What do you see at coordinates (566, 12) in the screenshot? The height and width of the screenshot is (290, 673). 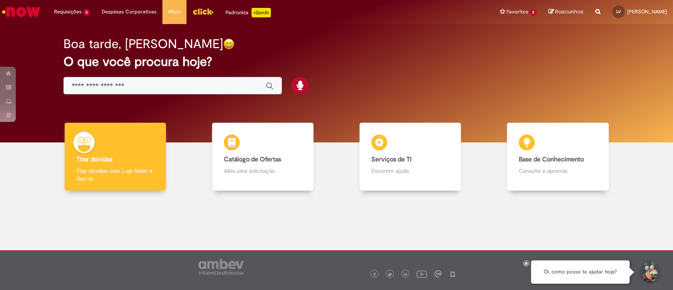 I see `a: Rascunhos` at bounding box center [566, 12].